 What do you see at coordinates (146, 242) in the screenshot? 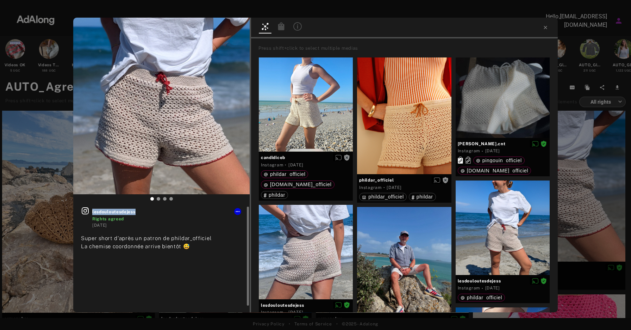
I see `span: Super short d'après un patron de phildar_officiel La chemise coordonnée arrive bientôt 😅` at bounding box center [146, 242].